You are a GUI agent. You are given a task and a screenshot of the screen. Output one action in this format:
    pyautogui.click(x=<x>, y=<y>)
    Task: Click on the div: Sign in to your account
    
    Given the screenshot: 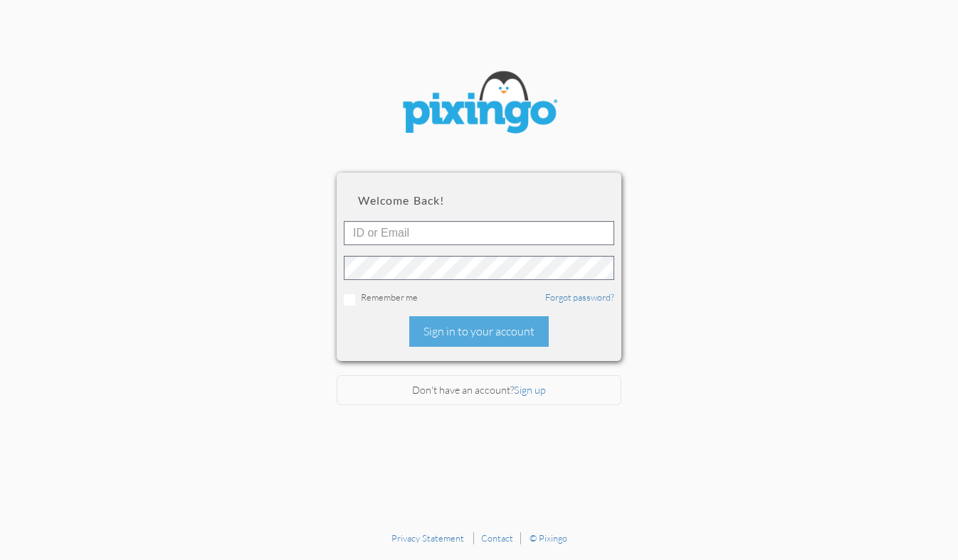 What is the action you would take?
    pyautogui.click(x=479, y=331)
    